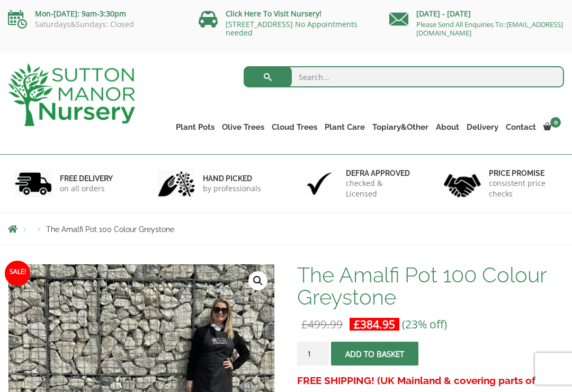  I want to click on bdi: 384.95, so click(374, 324).